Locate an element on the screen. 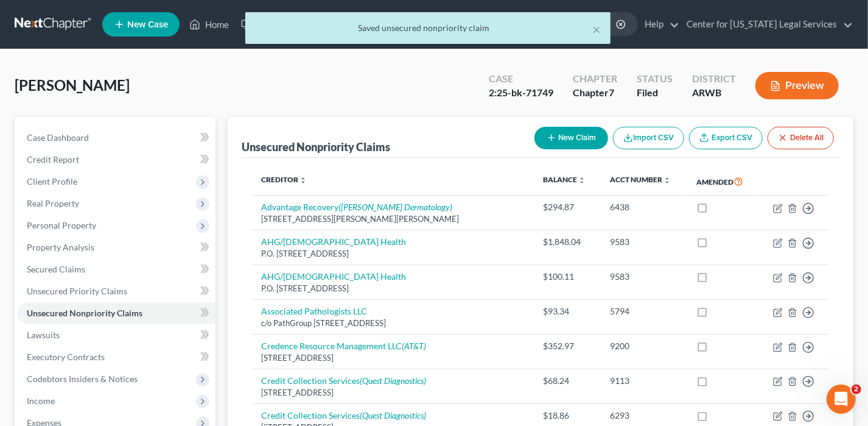 Image resolution: width=868 pixels, height=426 pixels. a: Credit Report is located at coordinates (116, 159).